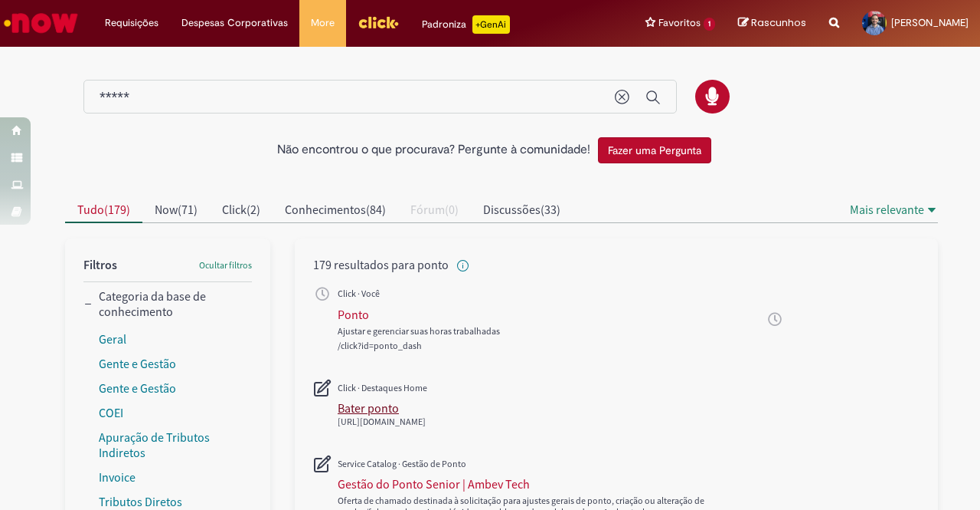  I want to click on img: click_logo_yellow_360x200.png, so click(378, 23).